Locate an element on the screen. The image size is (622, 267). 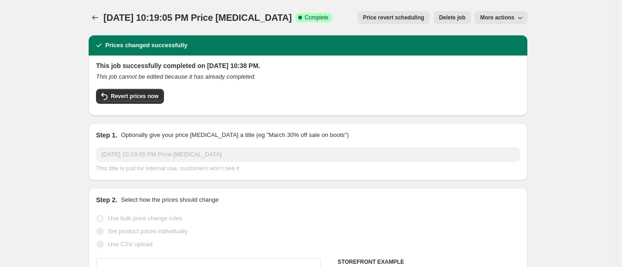
span: Price revert scheduling is located at coordinates (394, 18).